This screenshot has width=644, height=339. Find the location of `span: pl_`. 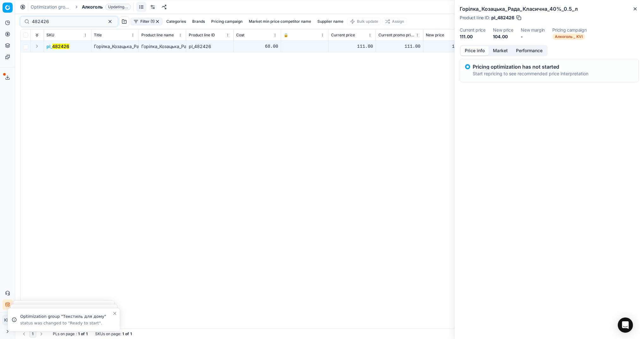

span: pl_ is located at coordinates (58, 47).